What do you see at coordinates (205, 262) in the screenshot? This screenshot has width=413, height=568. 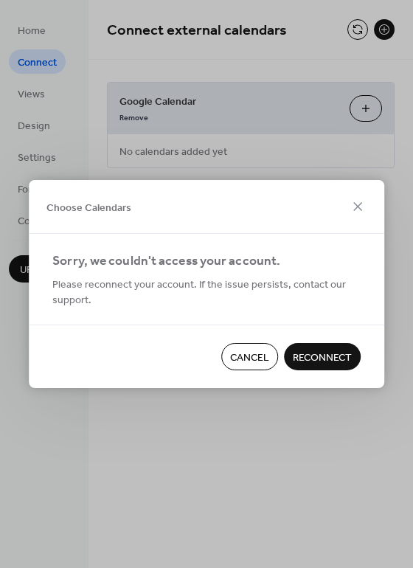 I see `div: Sorry, we couldn't access your account.` at bounding box center [205, 262].